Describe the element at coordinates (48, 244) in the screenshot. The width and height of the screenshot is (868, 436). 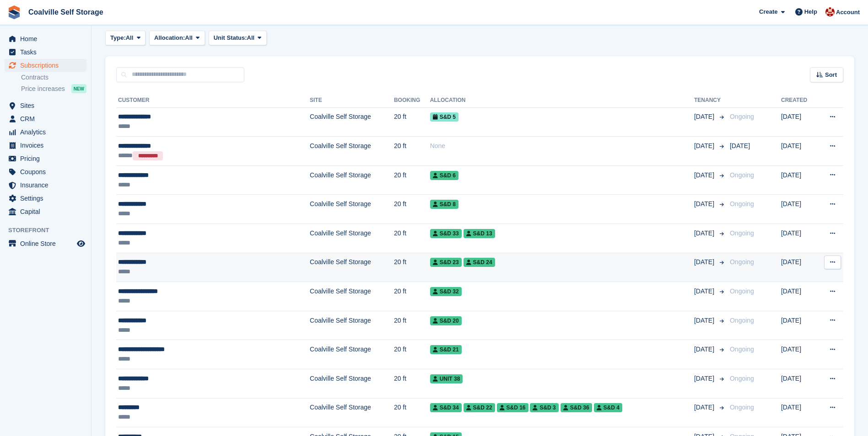
I see `span: Online Store` at that location.